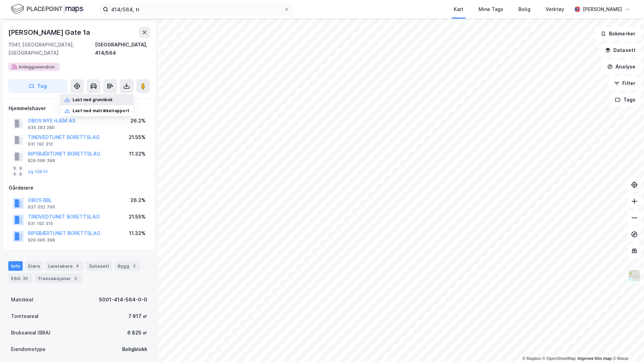 This screenshot has width=644, height=362. Describe the element at coordinates (634, 276) in the screenshot. I see `img: Z` at that location.